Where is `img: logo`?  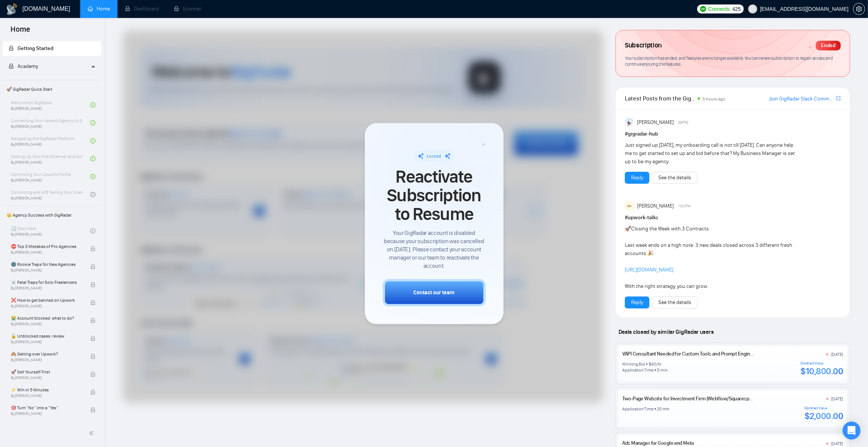
img: logo is located at coordinates (12, 9).